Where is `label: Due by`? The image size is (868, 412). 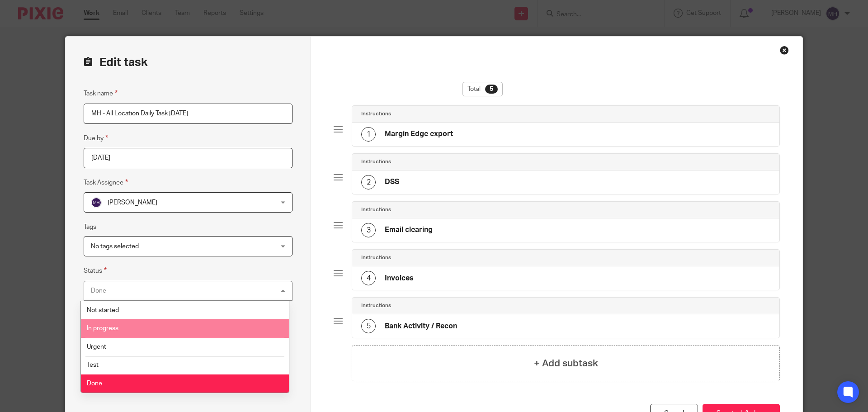 label: Due by is located at coordinates (96, 138).